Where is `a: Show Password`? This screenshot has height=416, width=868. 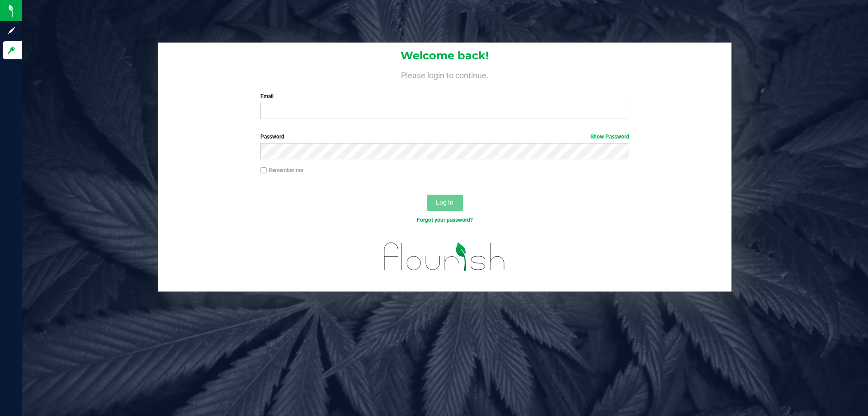 a: Show Password is located at coordinates (610, 137).